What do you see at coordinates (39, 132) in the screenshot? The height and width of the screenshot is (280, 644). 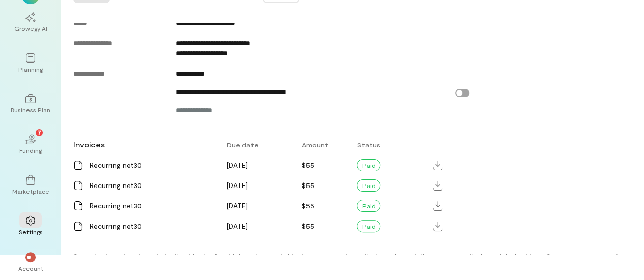 I see `span: 7` at bounding box center [39, 132].